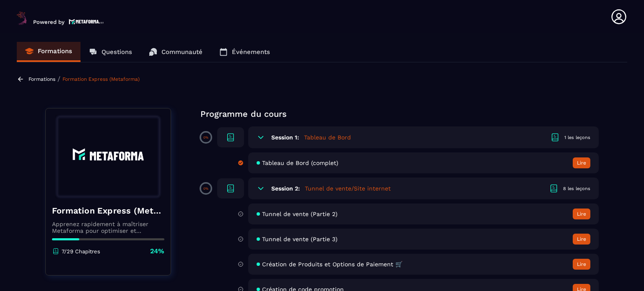 The image size is (644, 291). Describe the element at coordinates (22, 18) in the screenshot. I see `img: logo-branding` at that location.